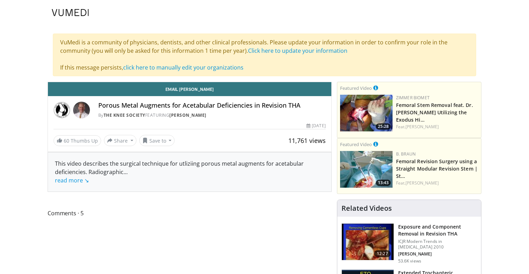 This screenshot has width=529, height=274. I want to click on h3: Femoral Stem Removal feat. Dr. James Ballard Utilizing the Exodus Hip System - Re-Implantation wi..., so click(437, 112).